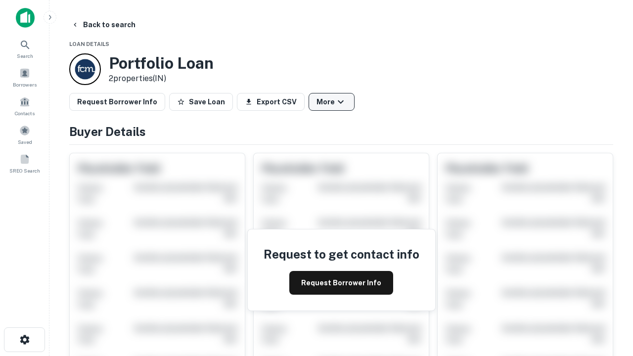  I want to click on h3: Portfolio Loan, so click(161, 63).